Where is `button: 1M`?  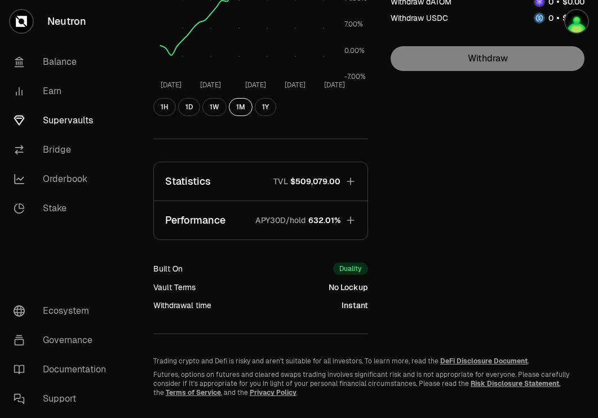 button: 1M is located at coordinates (241, 107).